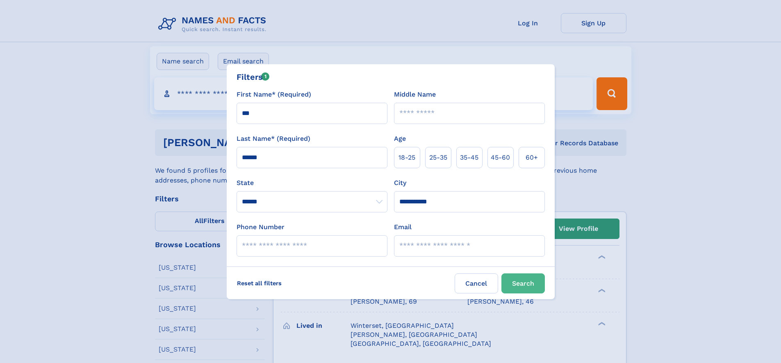 This screenshot has height=363, width=781. Describe the element at coordinates (274, 95) in the screenshot. I see `label: First Name* (Required)` at that location.